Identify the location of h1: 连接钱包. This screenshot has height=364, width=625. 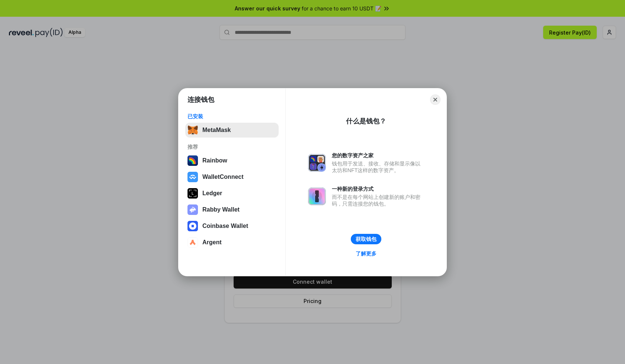
(201, 99).